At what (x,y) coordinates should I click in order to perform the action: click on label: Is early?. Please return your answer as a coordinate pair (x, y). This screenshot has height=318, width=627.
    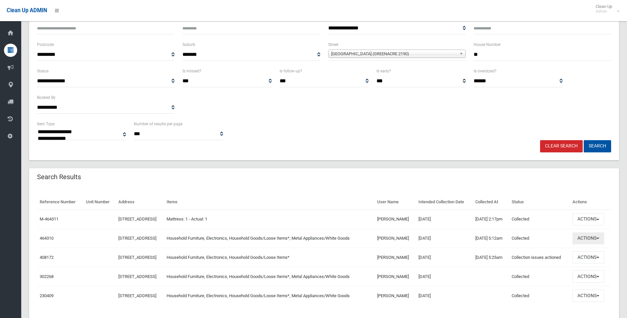
    Looking at the image, I should click on (384, 71).